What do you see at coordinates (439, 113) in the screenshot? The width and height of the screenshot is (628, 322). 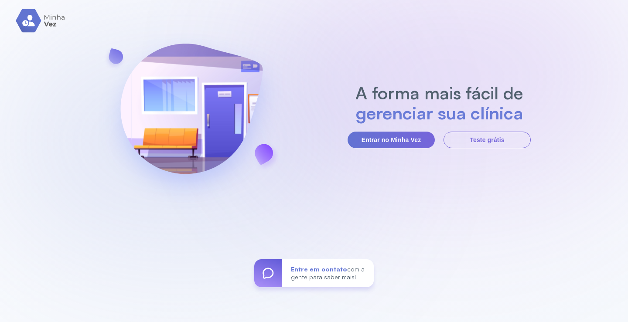 I see `h2: gerenciar sua clínica` at bounding box center [439, 113].